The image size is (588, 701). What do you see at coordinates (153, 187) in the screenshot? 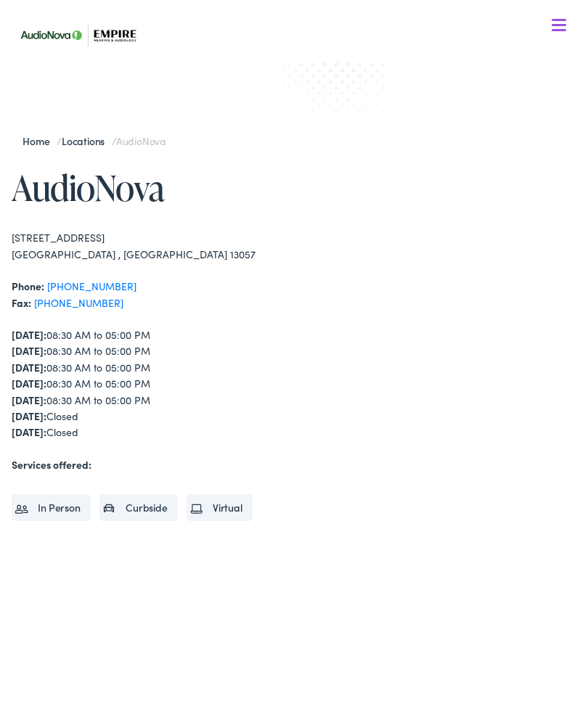
I see `h1: AudioNova` at bounding box center [153, 187].